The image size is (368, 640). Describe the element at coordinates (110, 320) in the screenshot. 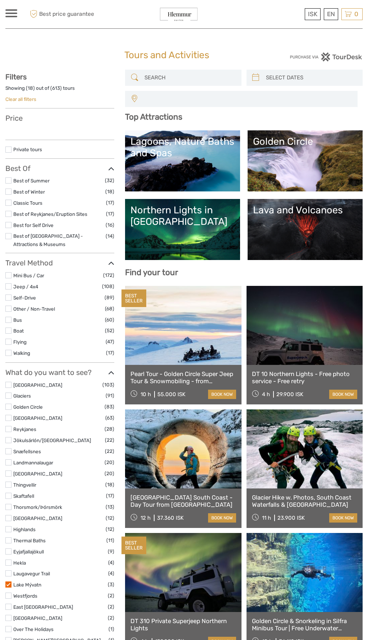

I see `span: (60)` at that location.